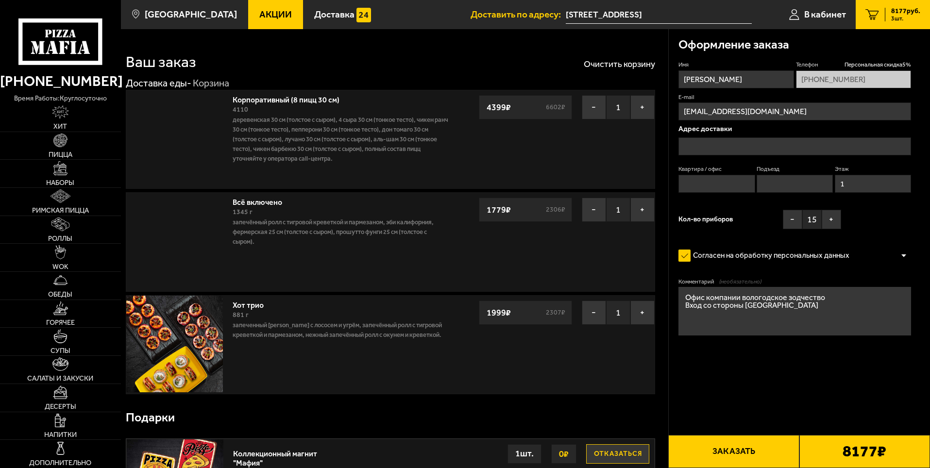 This screenshot has height=468, width=930. Describe the element at coordinates (60, 378) in the screenshot. I see `span: Салаты и закуски` at that location.